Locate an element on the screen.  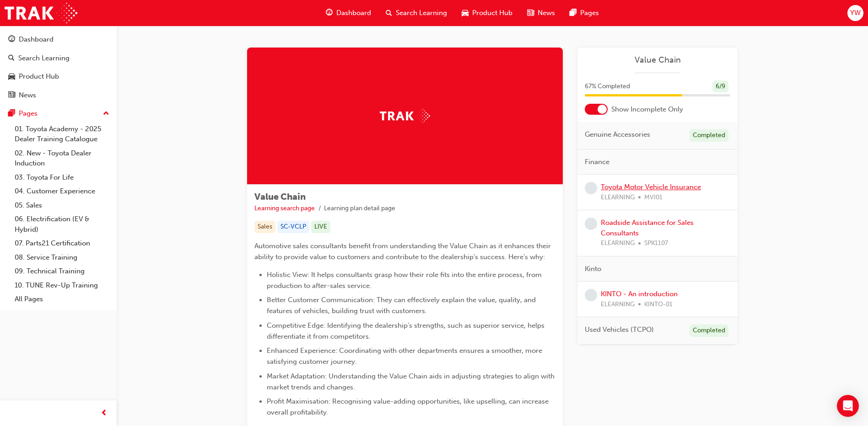
span: News is located at coordinates (546, 13).